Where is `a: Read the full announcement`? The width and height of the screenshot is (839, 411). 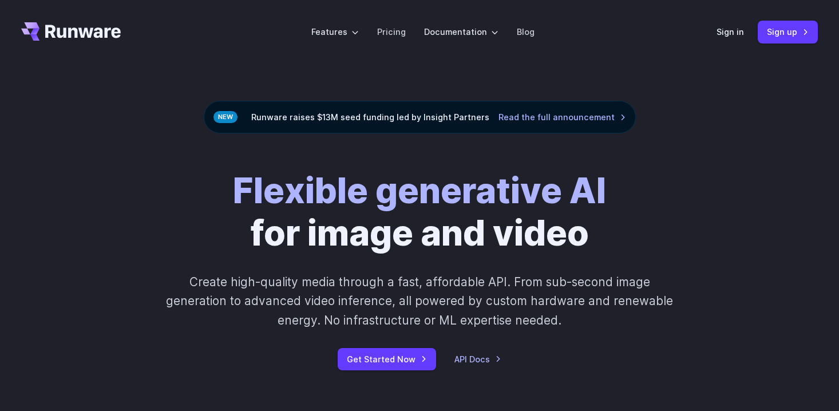 a: Read the full announcement is located at coordinates (562, 117).